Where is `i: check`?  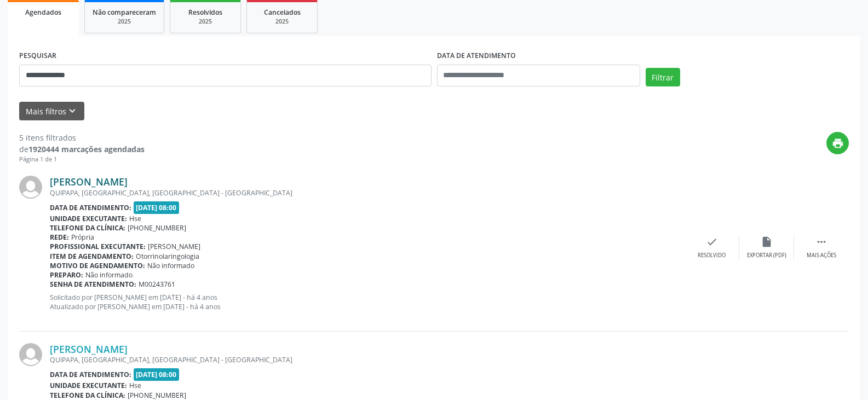
i: check is located at coordinates (712, 242).